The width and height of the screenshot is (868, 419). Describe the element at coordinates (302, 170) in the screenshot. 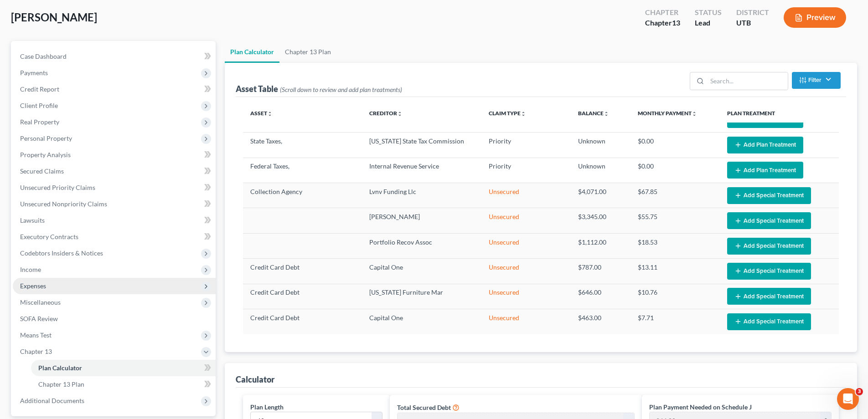

I see `td: Federal Taxes,` at that location.